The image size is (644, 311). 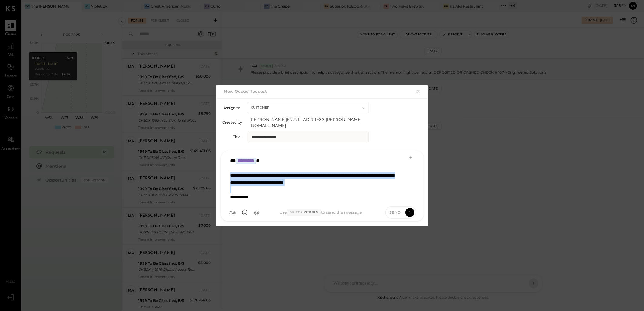 I want to click on button: Aa, so click(x=233, y=213).